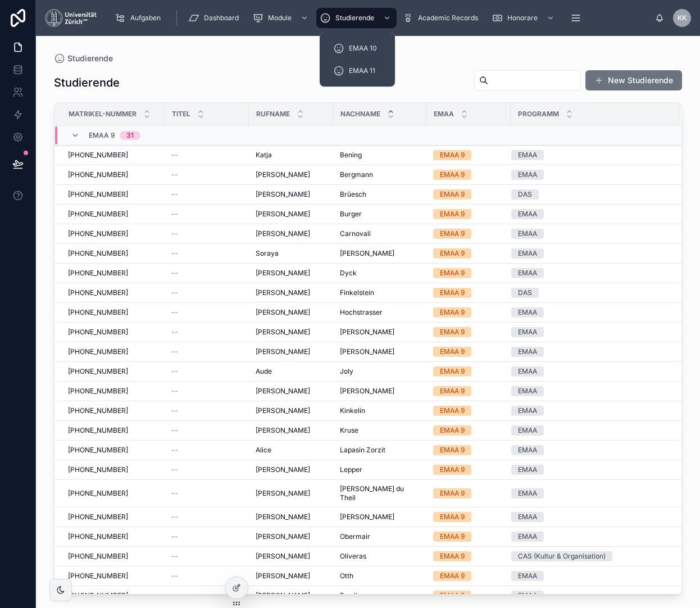 The width and height of the screenshot is (700, 608). What do you see at coordinates (380, 431) in the screenshot?
I see `a: Kruse` at bounding box center [380, 431].